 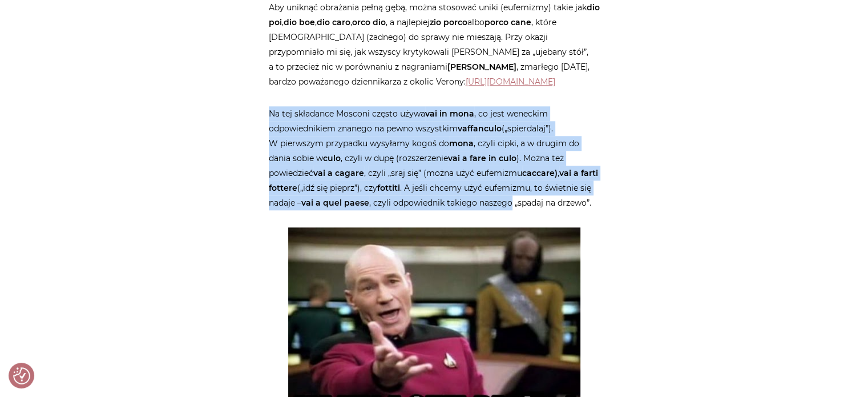 I want to click on img: Revisit consent button, so click(x=22, y=376).